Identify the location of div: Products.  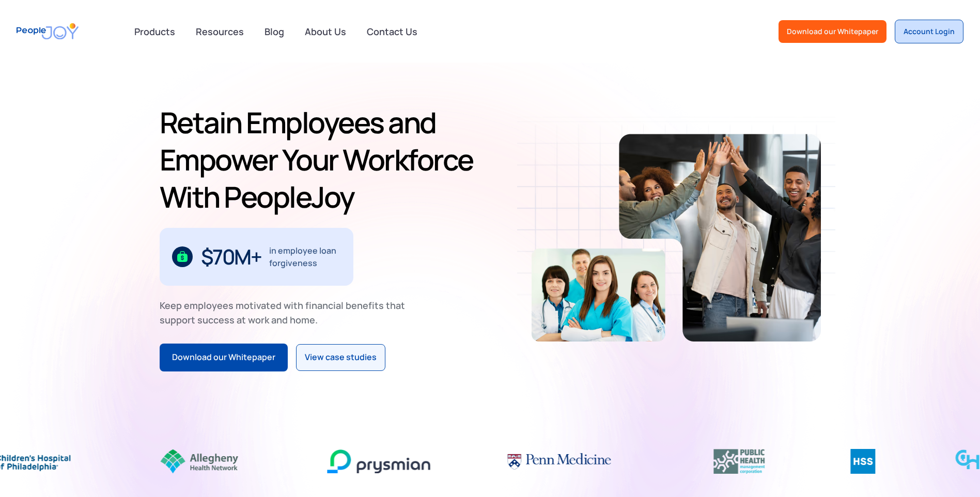
(154, 32).